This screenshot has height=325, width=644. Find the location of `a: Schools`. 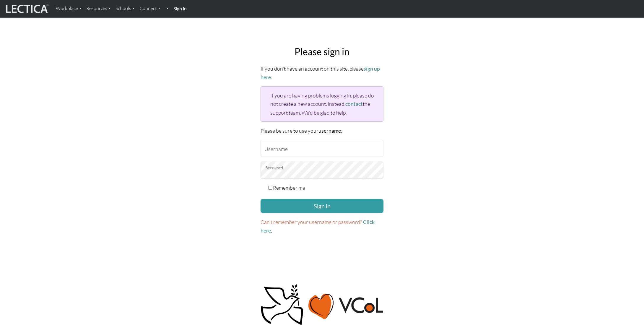

a: Schools is located at coordinates (125, 8).